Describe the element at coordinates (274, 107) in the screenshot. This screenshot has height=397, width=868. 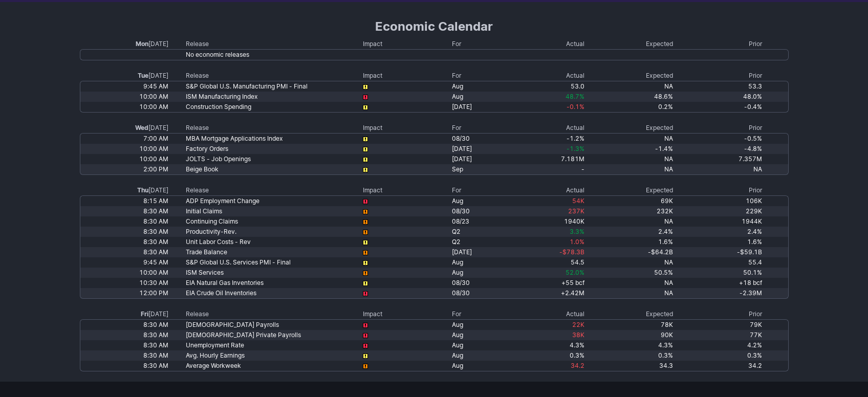
I see `td: Construction Spending` at that location.